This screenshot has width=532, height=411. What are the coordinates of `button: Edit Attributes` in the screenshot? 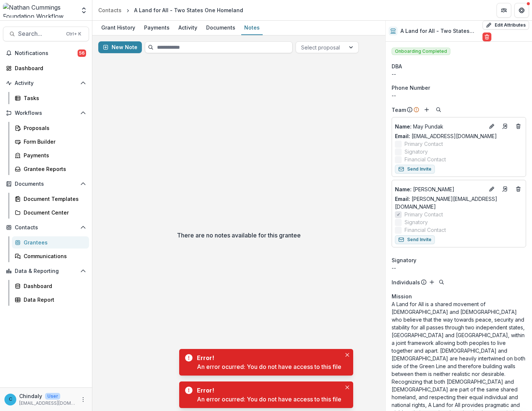 It's located at (506, 25).